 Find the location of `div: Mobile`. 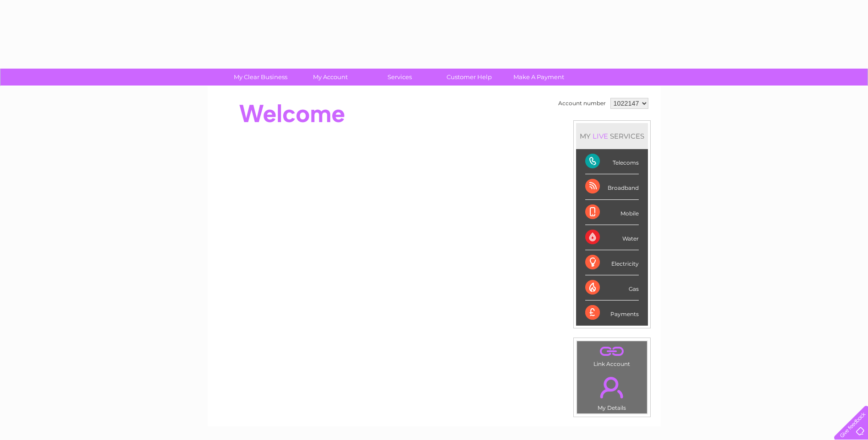

div: Mobile is located at coordinates (612, 212).